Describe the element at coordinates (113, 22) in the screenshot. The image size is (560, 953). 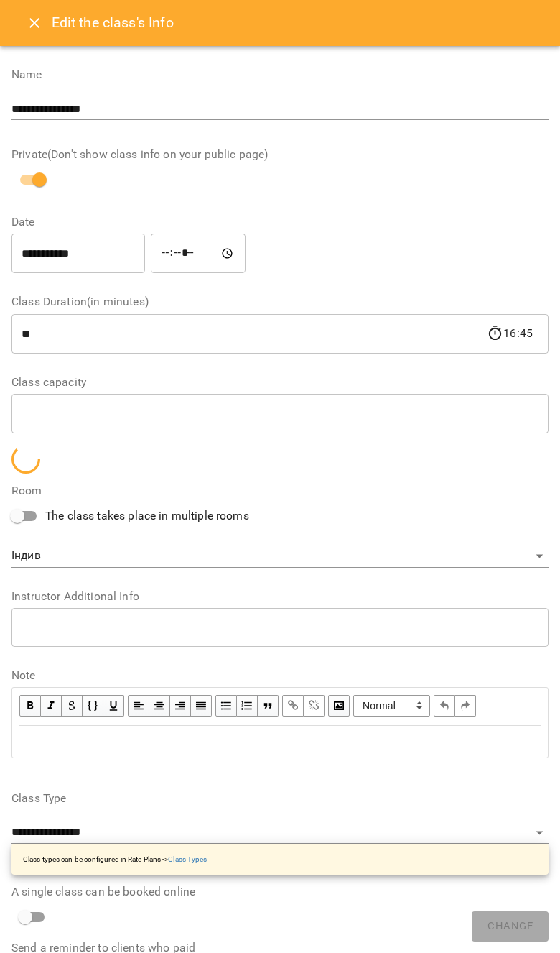
I see `h6: Edit the class's Info` at that location.